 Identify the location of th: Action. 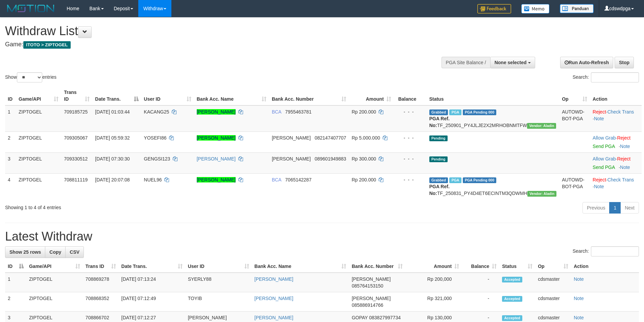
(605, 266).